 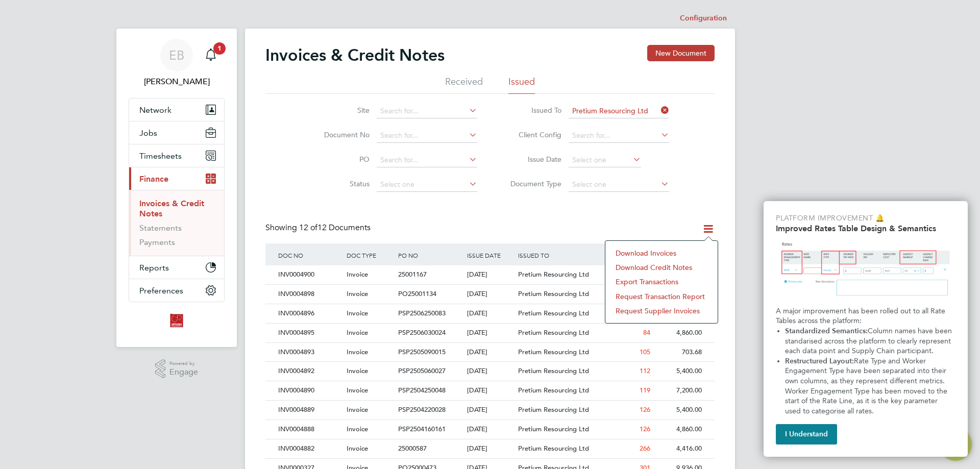 I want to click on span: 1, so click(x=219, y=48).